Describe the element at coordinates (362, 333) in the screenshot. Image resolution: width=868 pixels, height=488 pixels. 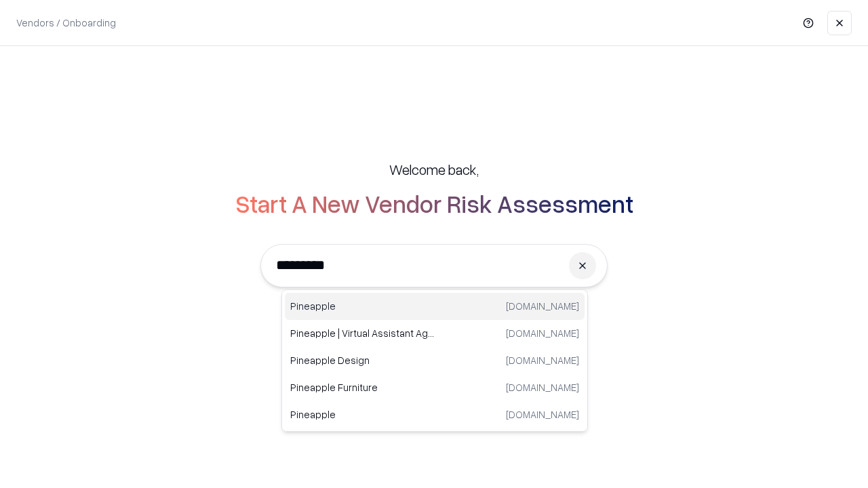
I see `p: Pineapple | Virtual Assistant Agency` at that location.